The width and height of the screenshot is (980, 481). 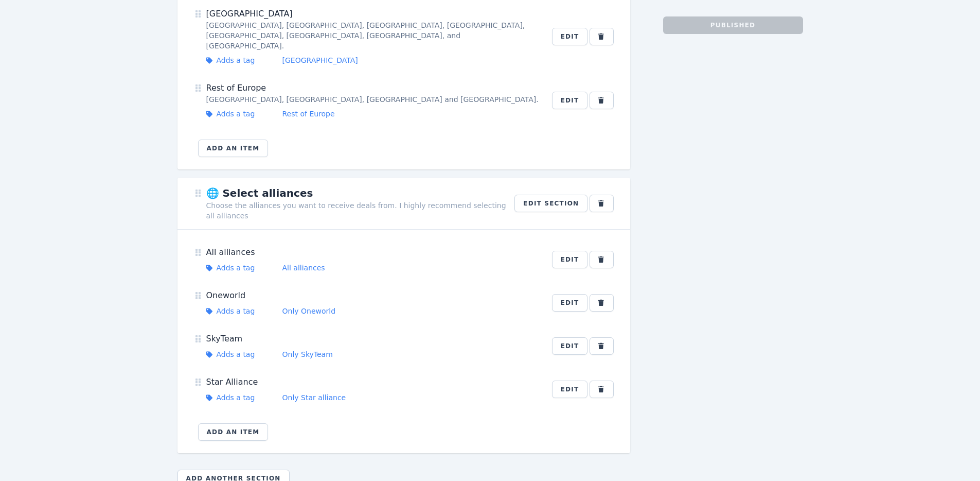 I want to click on button: Published, so click(x=733, y=25).